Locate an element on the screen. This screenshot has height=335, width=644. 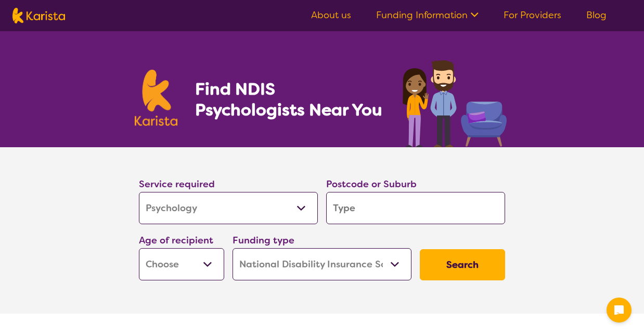
input: Type is located at coordinates (415, 208).